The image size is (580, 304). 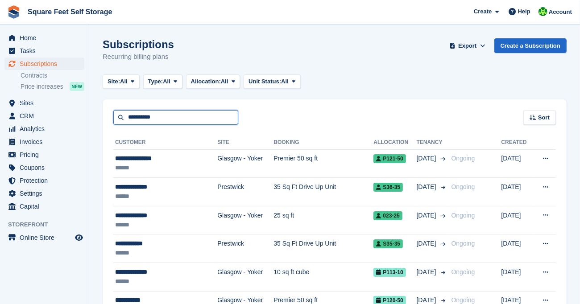 What do you see at coordinates (46, 64) in the screenshot?
I see `span: Subscriptions` at bounding box center [46, 64].